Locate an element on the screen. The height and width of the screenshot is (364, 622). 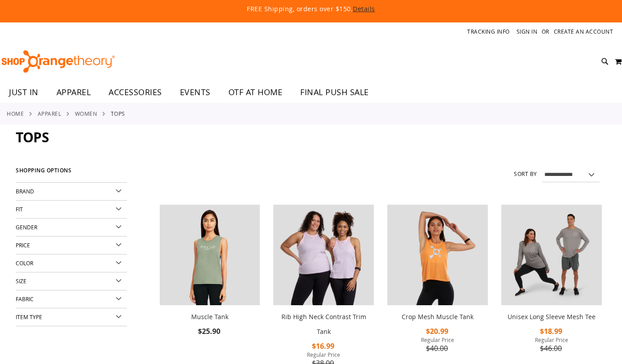
span: ACCESSORIES is located at coordinates (135, 92).